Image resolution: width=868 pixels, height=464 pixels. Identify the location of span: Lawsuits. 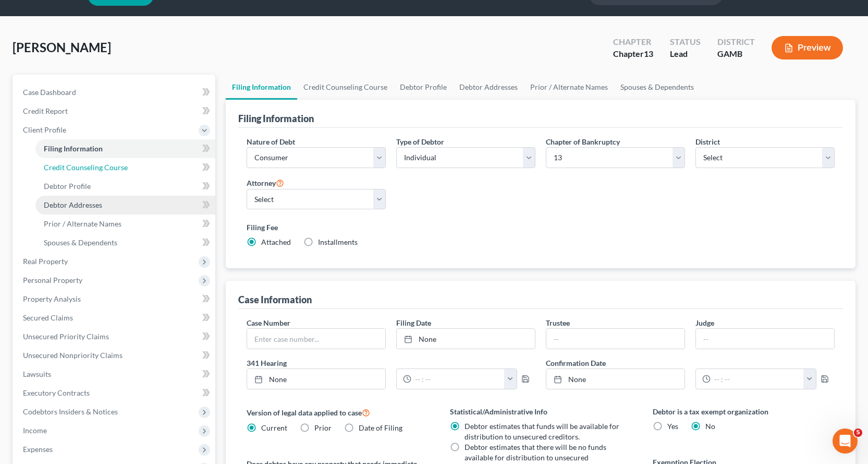
(37, 374).